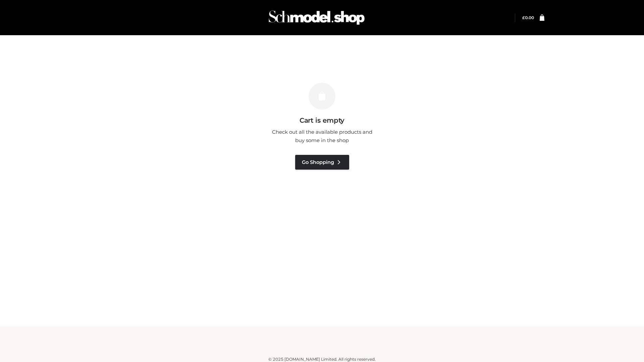 The height and width of the screenshot is (362, 644). I want to click on a: Go Shopping, so click(322, 162).